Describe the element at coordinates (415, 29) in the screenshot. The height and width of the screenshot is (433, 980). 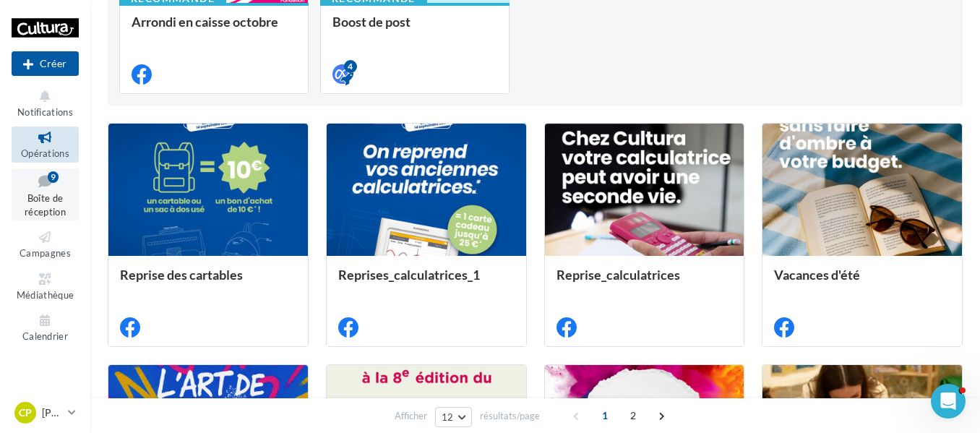
I see `div: Boost de post` at that location.